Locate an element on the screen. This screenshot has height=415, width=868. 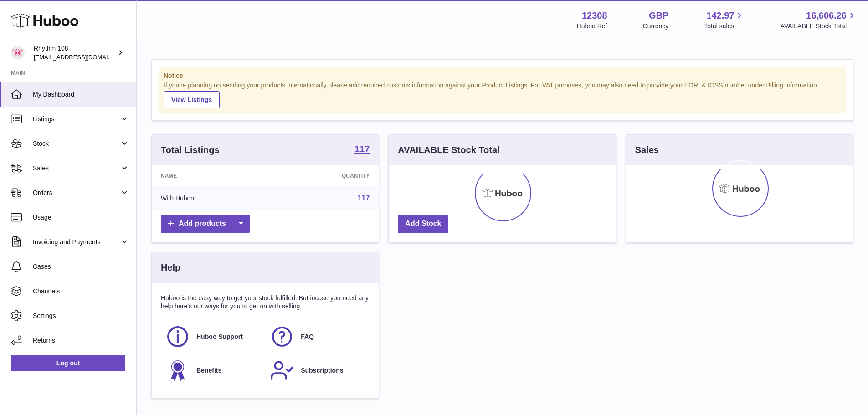
h3: AVAILABLE Stock Total is located at coordinates (449, 150).